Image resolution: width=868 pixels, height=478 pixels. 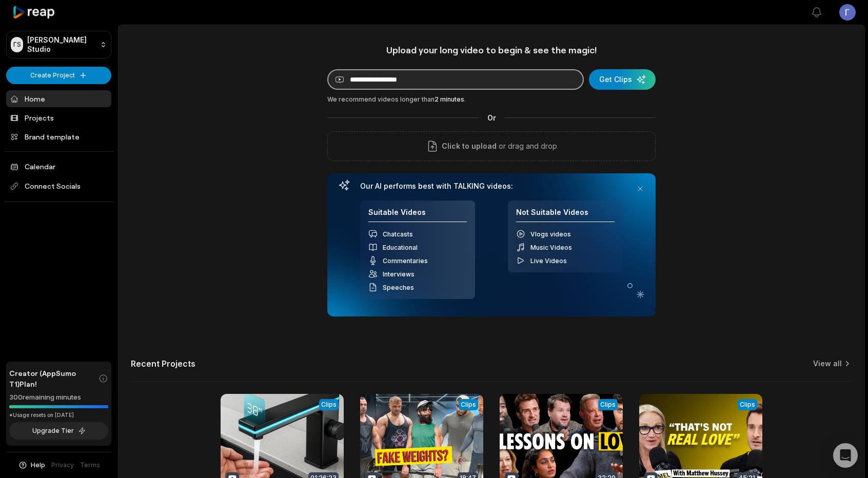 What do you see at coordinates (417, 215) in the screenshot?
I see `h4: Suitable Videos` at bounding box center [417, 215].